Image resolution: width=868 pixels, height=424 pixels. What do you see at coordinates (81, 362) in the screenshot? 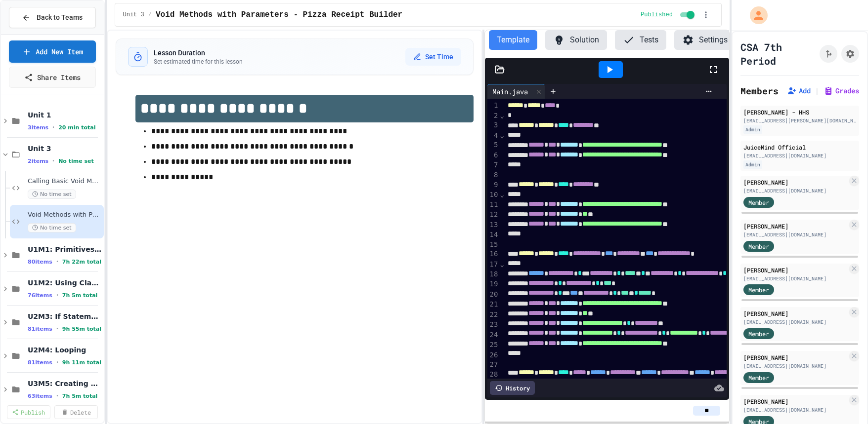
I see `span: 9h 11m total` at bounding box center [81, 362].